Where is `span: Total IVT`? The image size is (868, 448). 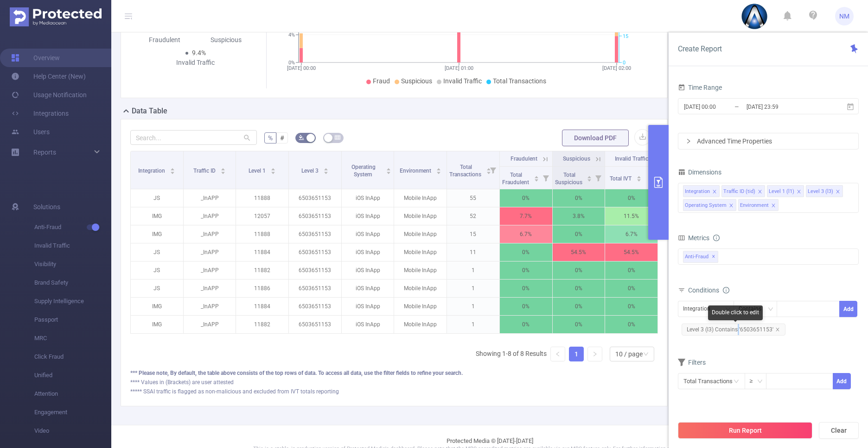
span: Total IVT is located at coordinates (621, 179).